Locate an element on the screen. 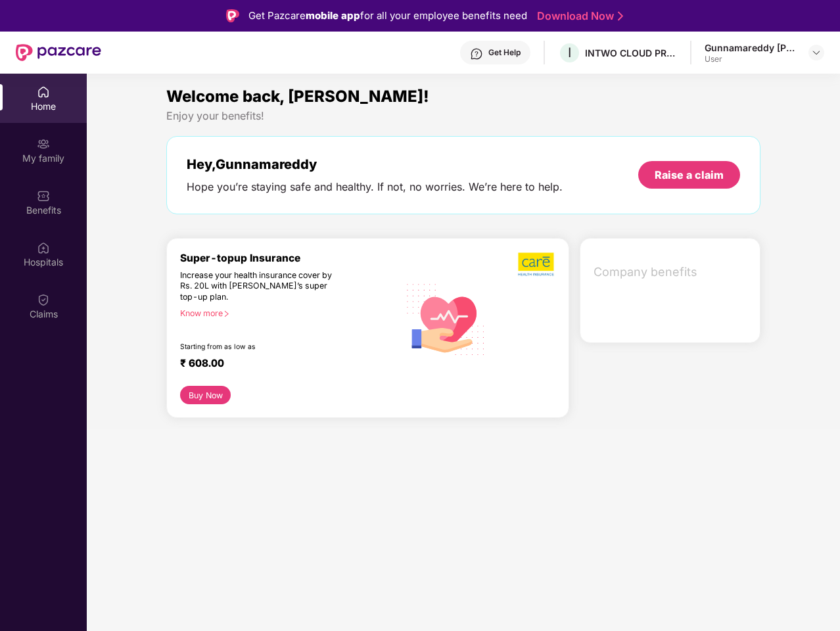  div: Raise a claim is located at coordinates (689, 175).